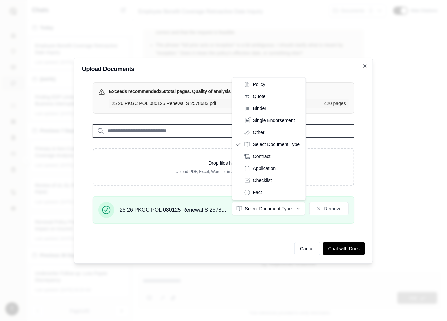 This screenshot has height=321, width=447. Describe the element at coordinates (262, 180) in the screenshot. I see `span: Checklist` at that location.